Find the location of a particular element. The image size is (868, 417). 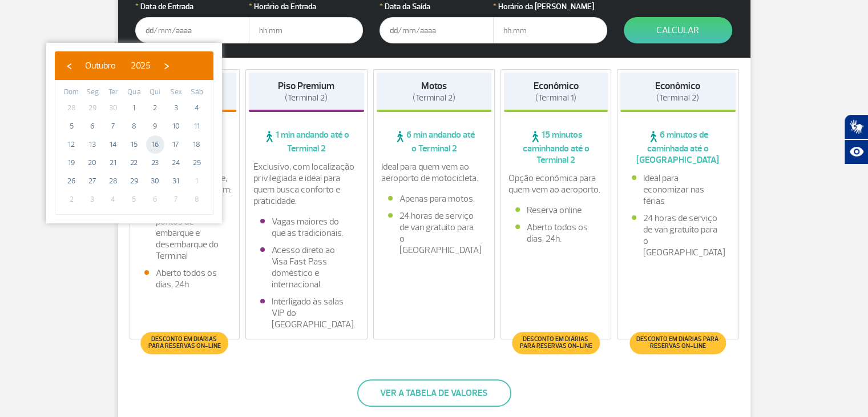

span: 1 min andando até o Terminal 2 is located at coordinates (307, 142).